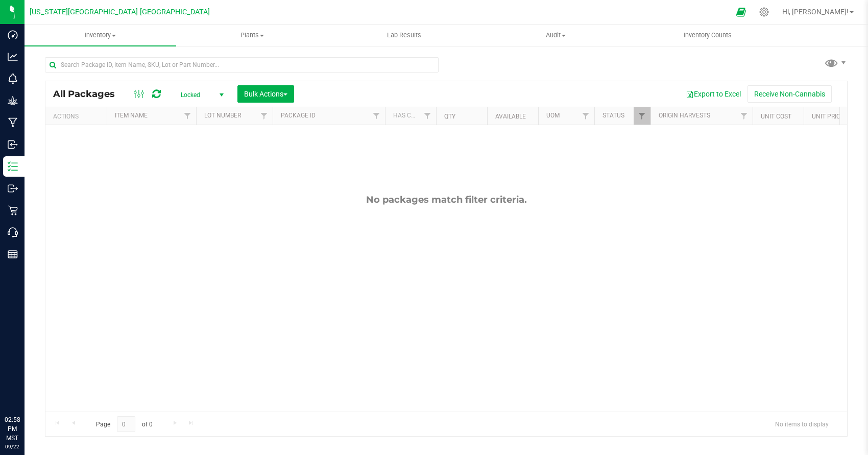 Image resolution: width=868 pixels, height=455 pixels. Describe the element at coordinates (124, 424) in the screenshot. I see `span: Page of 0` at that location.